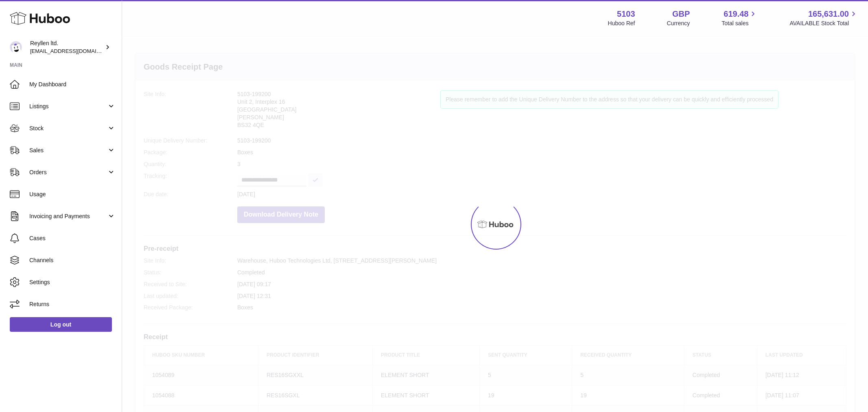  What do you see at coordinates (739, 23) in the screenshot?
I see `span: Total sales` at bounding box center [739, 23].